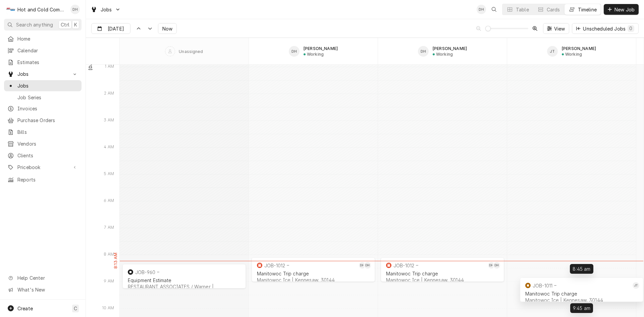  What do you see at coordinates (11, 9) in the screenshot?
I see `div: H` at bounding box center [11, 9].